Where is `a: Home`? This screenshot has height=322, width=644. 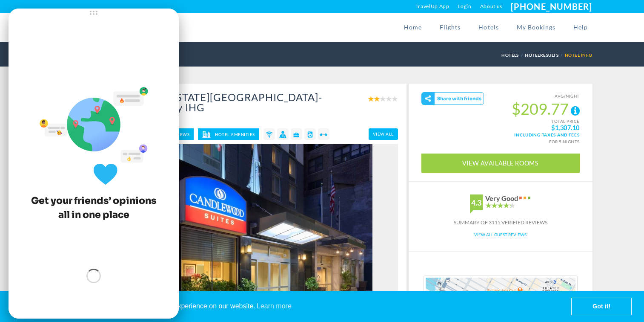
a: Home is located at coordinates (413, 27).